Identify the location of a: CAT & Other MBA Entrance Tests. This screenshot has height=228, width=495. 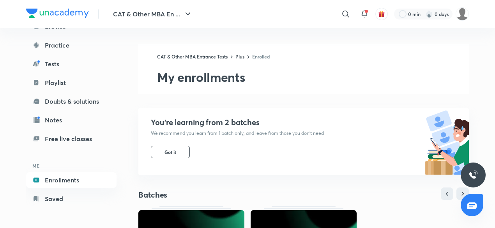
(192, 57).